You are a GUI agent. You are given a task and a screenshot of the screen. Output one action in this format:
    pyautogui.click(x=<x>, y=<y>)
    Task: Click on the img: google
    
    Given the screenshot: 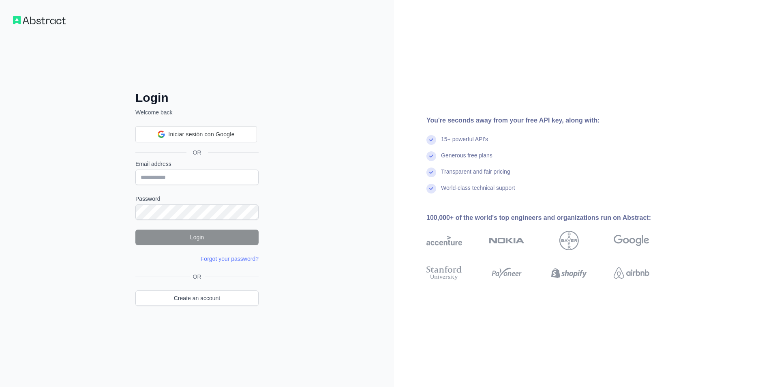 What is the action you would take?
    pyautogui.click(x=631, y=240)
    